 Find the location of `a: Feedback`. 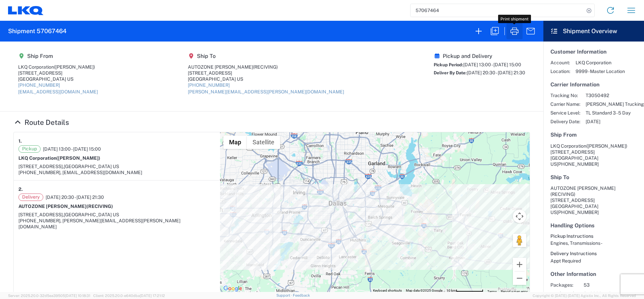

a: Feedback is located at coordinates (301, 296).